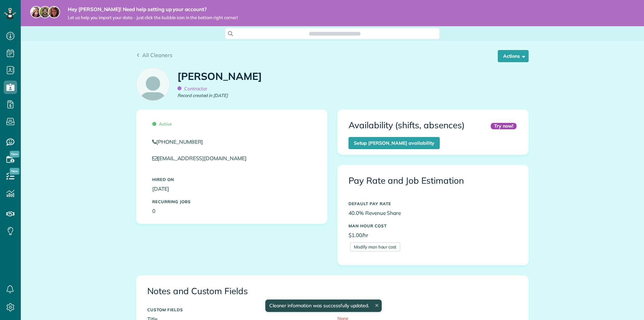 The width and height of the screenshot is (644, 320). What do you see at coordinates (406, 125) in the screenshot?
I see `h3: Availability (shifts, absences)` at bounding box center [406, 125].